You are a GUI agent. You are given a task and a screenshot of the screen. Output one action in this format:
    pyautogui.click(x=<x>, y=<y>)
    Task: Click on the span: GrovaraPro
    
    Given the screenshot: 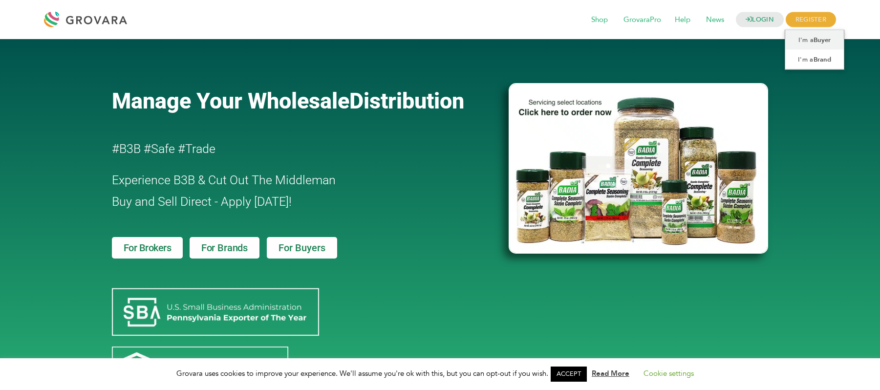 What is the action you would take?
    pyautogui.click(x=642, y=20)
    